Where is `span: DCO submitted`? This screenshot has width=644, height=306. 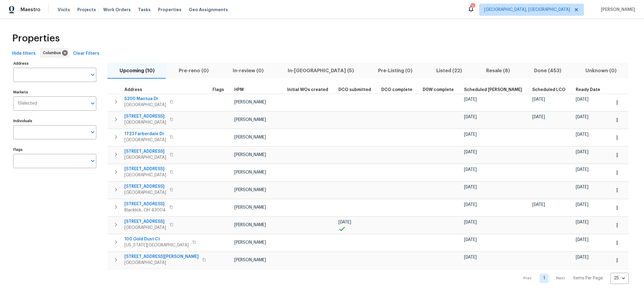
span: DCO submitted is located at coordinates (354, 90).